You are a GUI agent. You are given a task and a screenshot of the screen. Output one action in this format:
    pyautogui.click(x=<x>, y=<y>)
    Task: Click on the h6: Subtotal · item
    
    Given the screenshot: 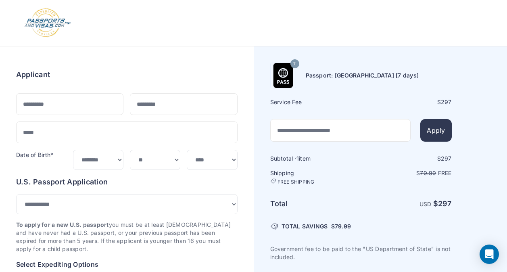 What is the action you would take?
    pyautogui.click(x=315, y=159)
    